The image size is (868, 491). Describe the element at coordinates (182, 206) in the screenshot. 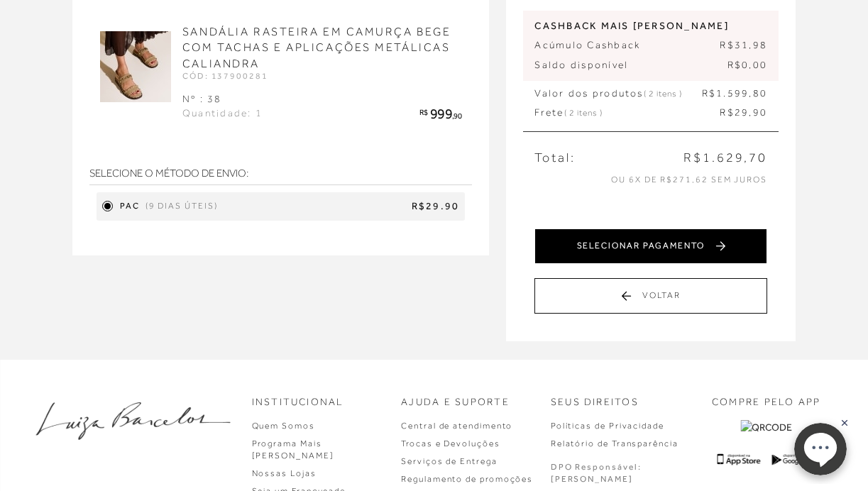

I see `span: (9 dias úteis)` at that location.